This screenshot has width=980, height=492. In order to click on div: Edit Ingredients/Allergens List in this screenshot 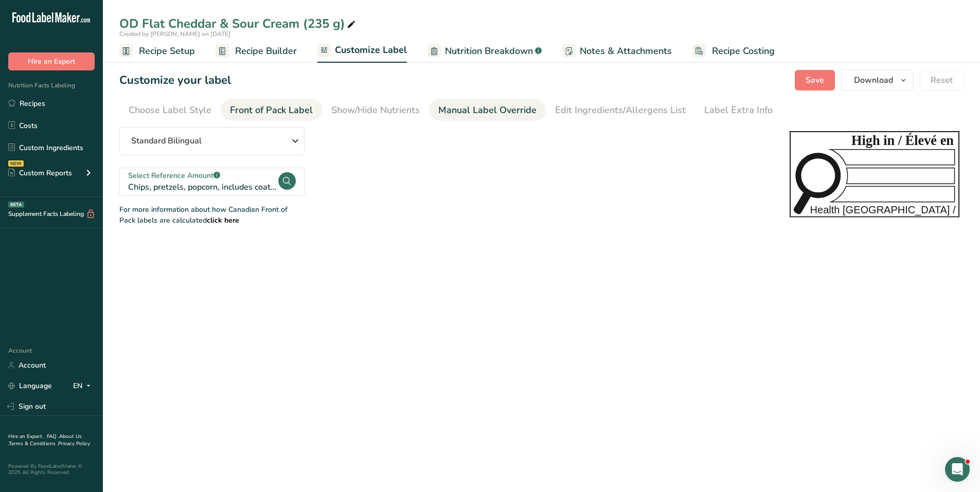, I will do `click(620, 110)`.